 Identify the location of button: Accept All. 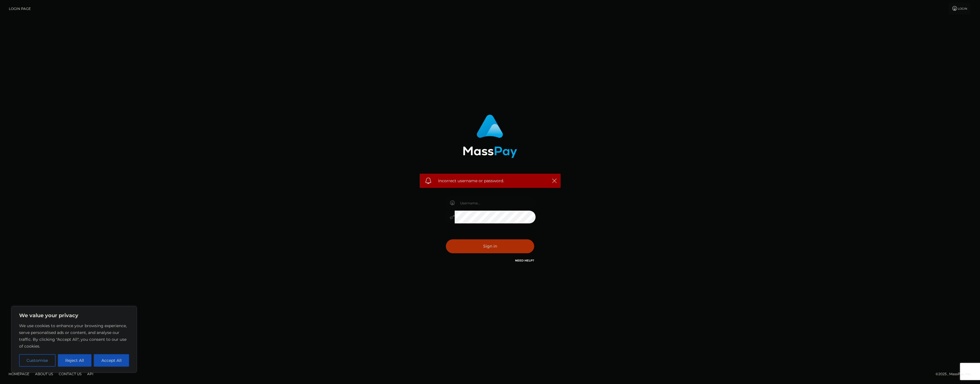
(112, 361).